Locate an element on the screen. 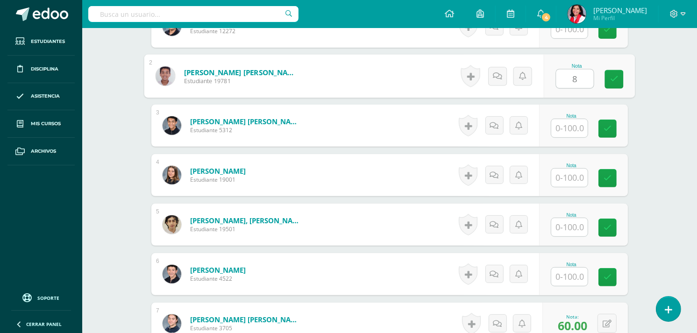 The image size is (697, 333). img: 504de980874caf0ff26ea559ea8c87e1.png is located at coordinates (172, 175).